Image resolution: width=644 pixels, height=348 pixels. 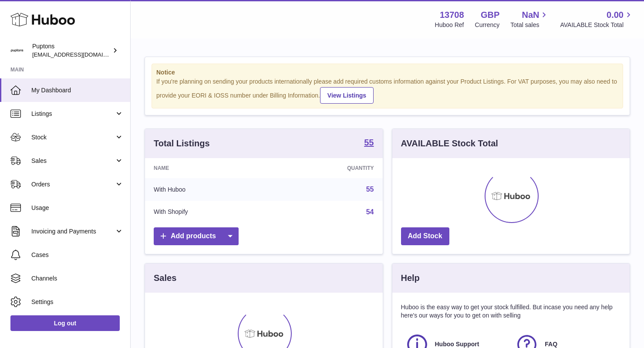 I want to click on span: Orders, so click(x=73, y=184).